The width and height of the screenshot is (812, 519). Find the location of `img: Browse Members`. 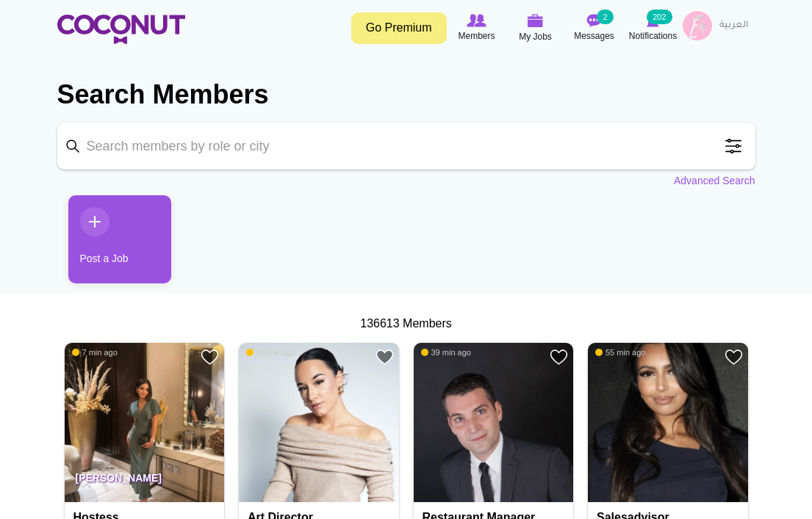

img: Browse Members is located at coordinates (476, 21).